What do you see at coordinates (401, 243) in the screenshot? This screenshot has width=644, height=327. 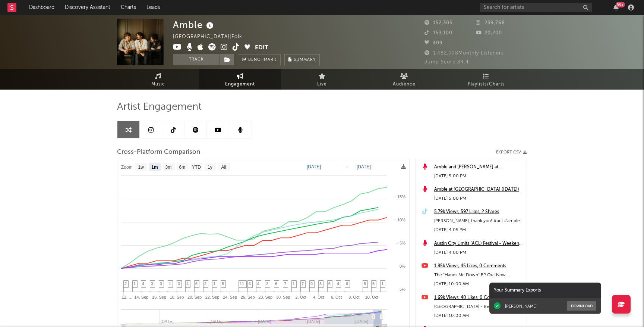 I see `text: + 5%` at bounding box center [401, 243].